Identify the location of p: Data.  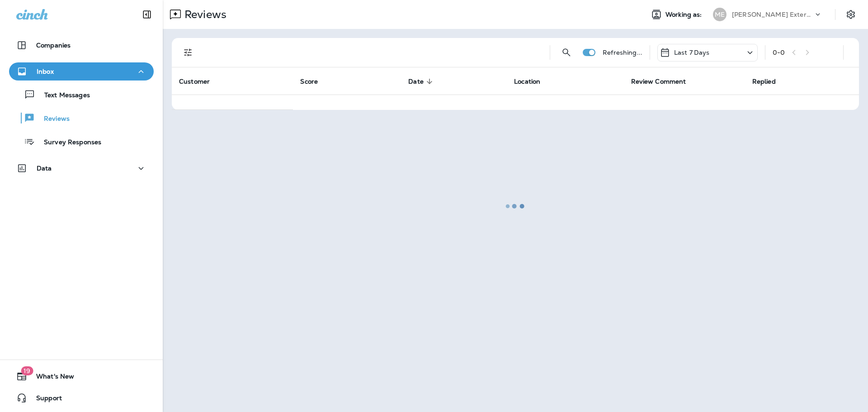
(45, 168).